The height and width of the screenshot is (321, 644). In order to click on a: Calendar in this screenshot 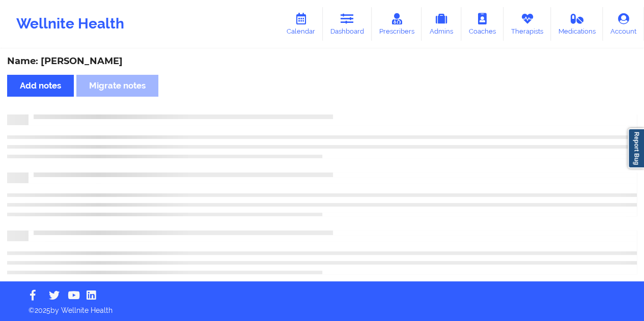, I will do `click(301, 24)`.